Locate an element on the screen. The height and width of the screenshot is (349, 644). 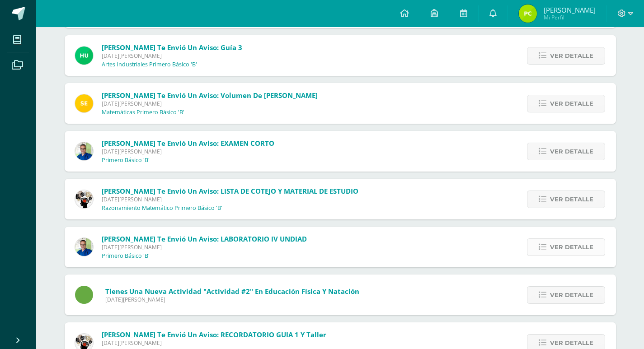
span: Mi Perfil is located at coordinates (569, 17).